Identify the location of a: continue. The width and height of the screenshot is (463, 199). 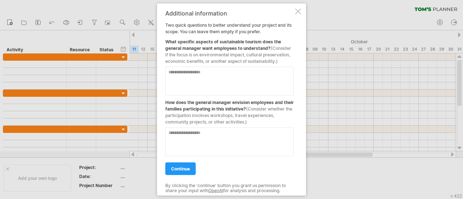
(180, 168).